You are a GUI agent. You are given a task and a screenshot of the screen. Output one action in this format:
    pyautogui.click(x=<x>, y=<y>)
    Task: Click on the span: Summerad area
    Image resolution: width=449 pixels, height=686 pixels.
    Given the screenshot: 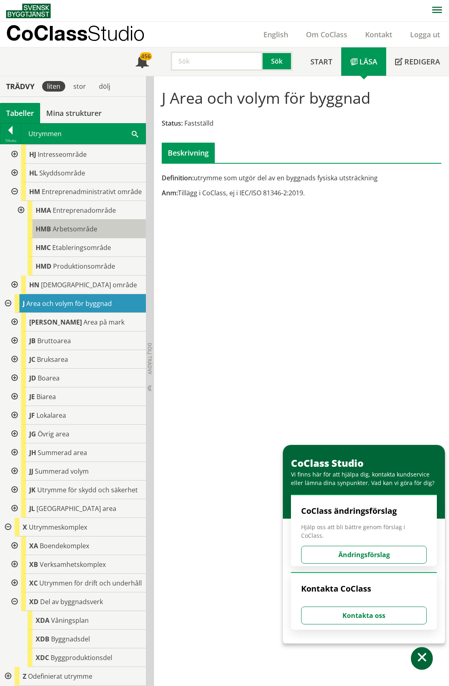 What is the action you would take?
    pyautogui.click(x=62, y=453)
    